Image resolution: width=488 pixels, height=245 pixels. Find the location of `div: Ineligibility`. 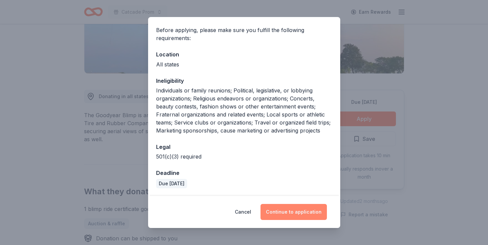

div: Ineligibility is located at coordinates (244, 81).